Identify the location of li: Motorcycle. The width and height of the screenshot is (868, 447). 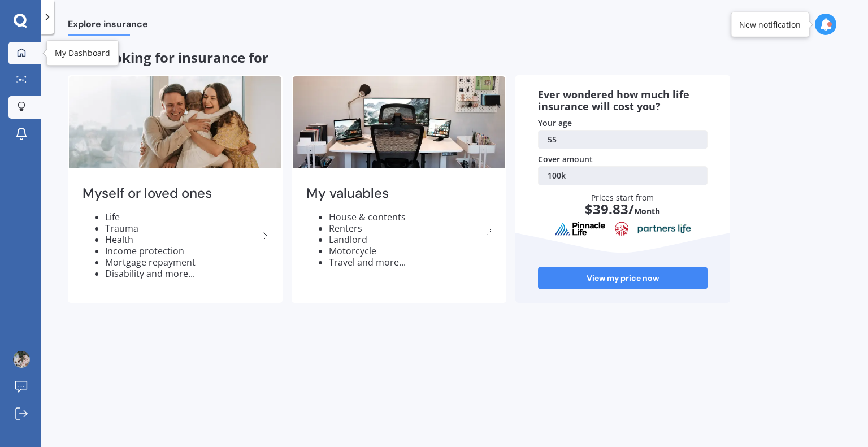
(406, 251).